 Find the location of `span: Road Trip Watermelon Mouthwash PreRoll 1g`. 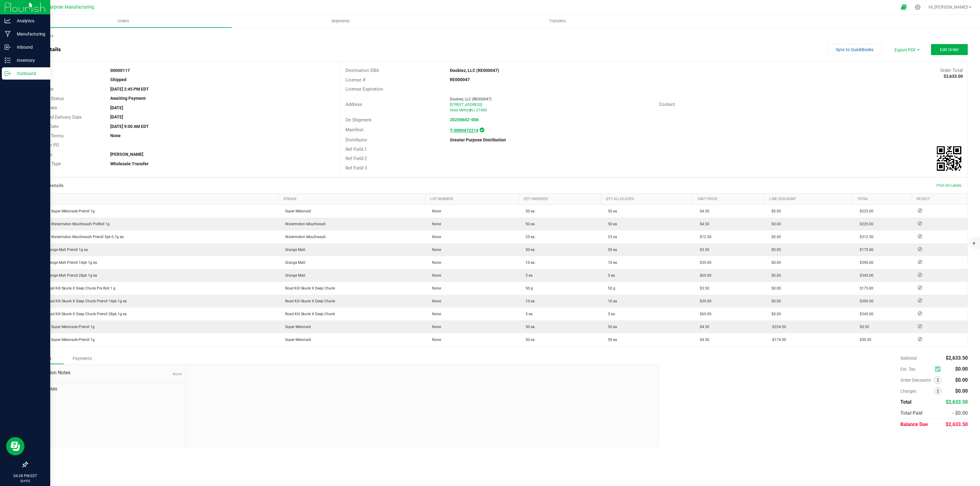

span: Road Trip Watermelon Mouthwash PreRoll 1g is located at coordinates (71, 224).